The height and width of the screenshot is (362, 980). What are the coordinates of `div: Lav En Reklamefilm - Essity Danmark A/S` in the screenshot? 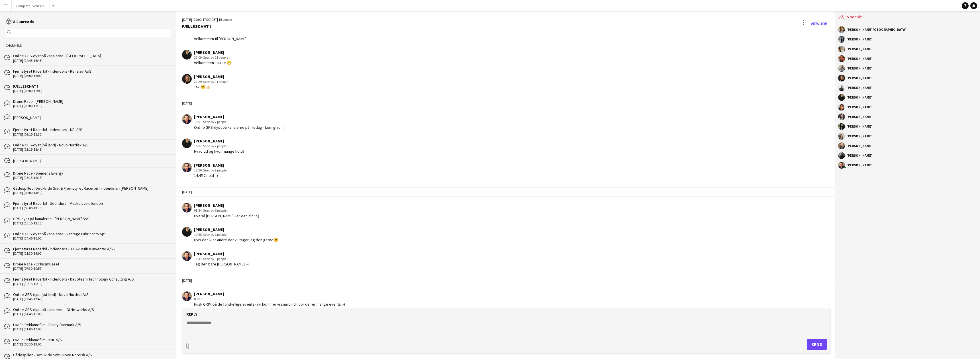 It's located at (92, 325).